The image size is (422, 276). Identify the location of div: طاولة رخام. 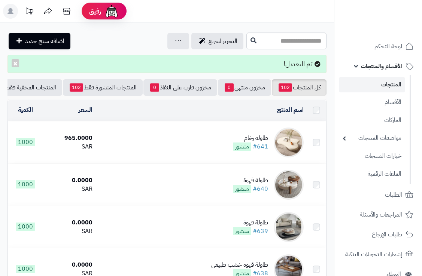
(250, 138).